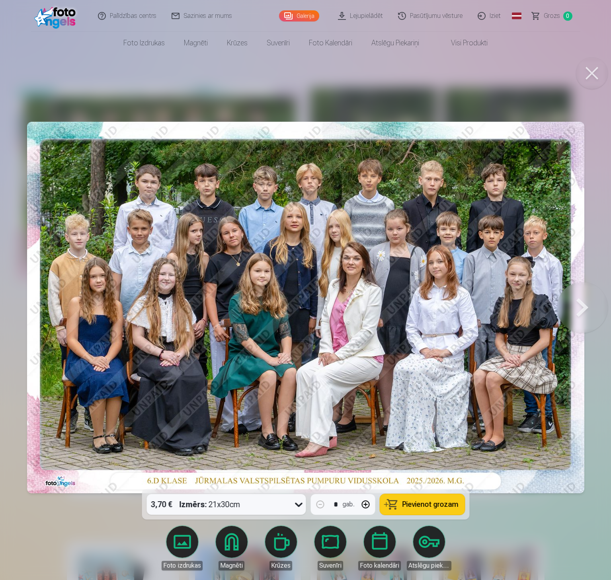  I want to click on a: Suvenīri, so click(278, 43).